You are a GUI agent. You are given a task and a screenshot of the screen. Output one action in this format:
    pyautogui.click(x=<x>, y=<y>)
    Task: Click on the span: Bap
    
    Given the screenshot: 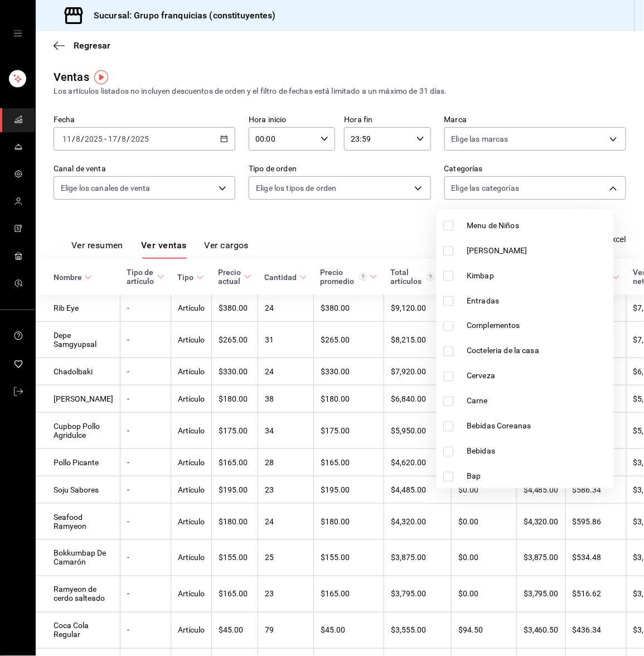 What is the action you would take?
    pyautogui.click(x=538, y=476)
    